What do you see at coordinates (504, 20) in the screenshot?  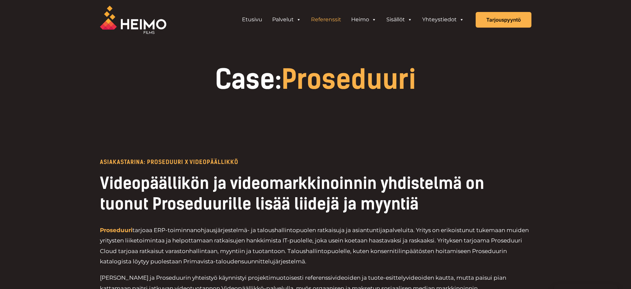 I see `a: Tarjouspyyntö` at bounding box center [504, 20].